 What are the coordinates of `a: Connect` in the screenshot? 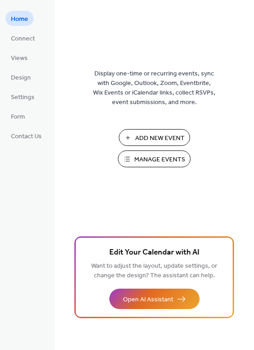 It's located at (23, 38).